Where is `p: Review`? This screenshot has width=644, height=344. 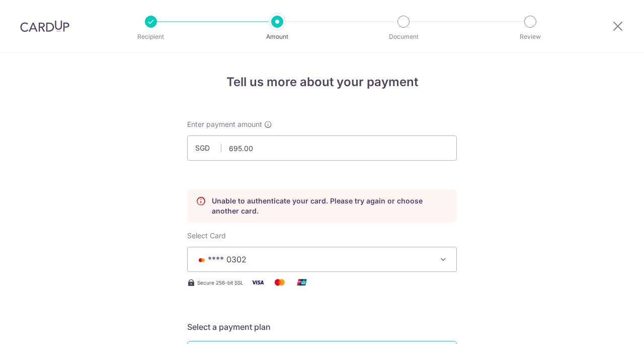
p: Review is located at coordinates (530, 37).